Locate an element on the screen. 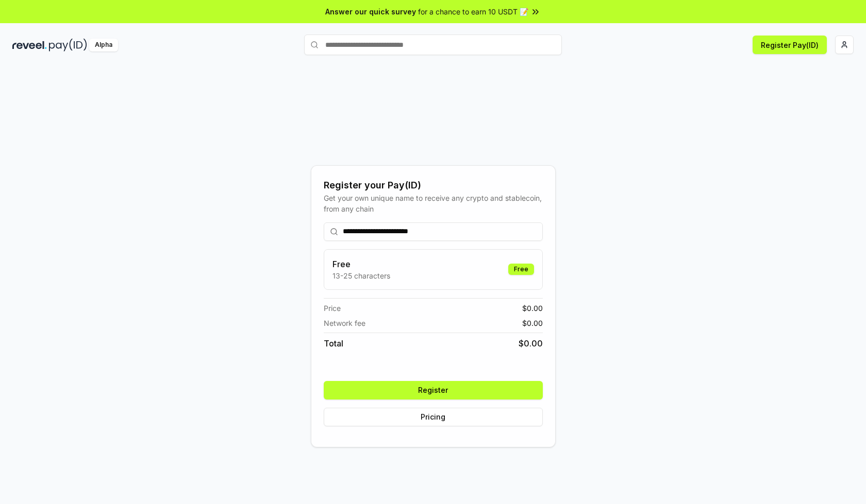  button: Pricing is located at coordinates (433, 417).